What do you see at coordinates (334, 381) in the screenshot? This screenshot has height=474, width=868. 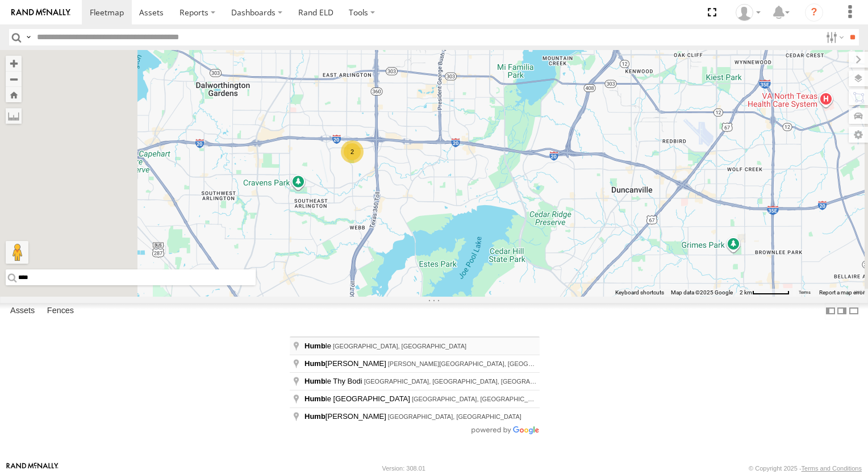 I see `span: le Thy Bodi` at bounding box center [334, 381].